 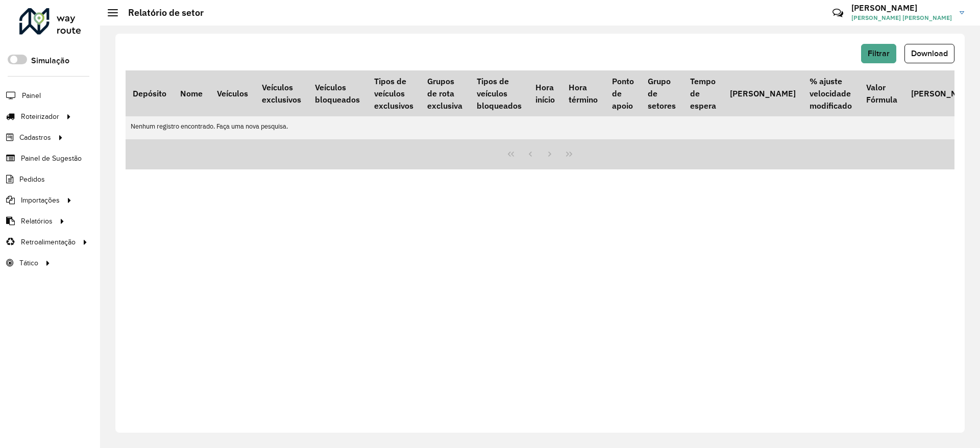 I want to click on th: Nome, so click(x=191, y=94).